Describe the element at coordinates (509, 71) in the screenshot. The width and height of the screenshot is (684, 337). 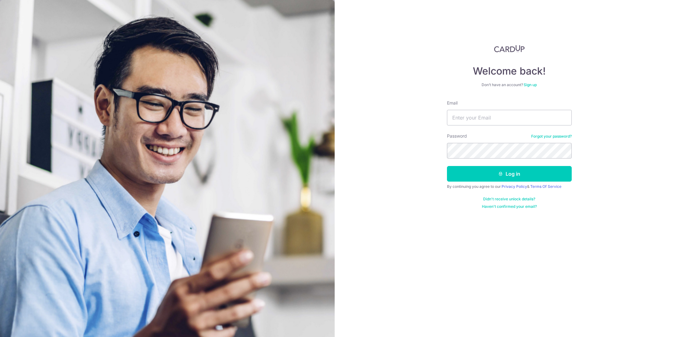
I see `h4: Welcome back!` at that location.